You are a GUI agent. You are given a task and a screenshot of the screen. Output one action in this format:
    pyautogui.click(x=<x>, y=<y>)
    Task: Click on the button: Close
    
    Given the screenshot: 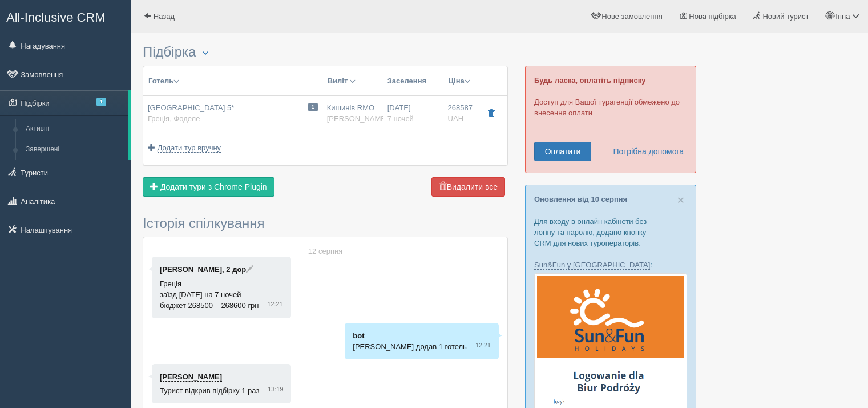 What is the action you would take?
    pyautogui.click(x=681, y=199)
    